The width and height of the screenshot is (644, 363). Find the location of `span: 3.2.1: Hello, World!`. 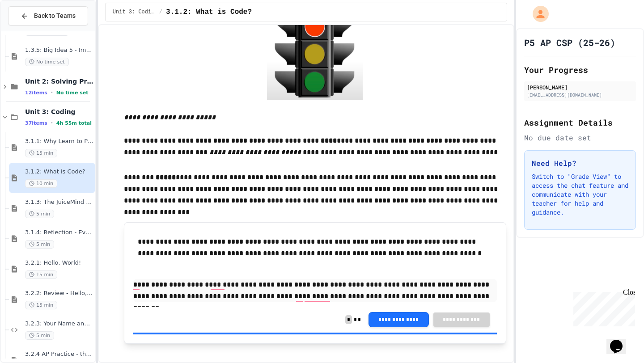

span: 3.2.1: Hello, World! is located at coordinates (59, 263).